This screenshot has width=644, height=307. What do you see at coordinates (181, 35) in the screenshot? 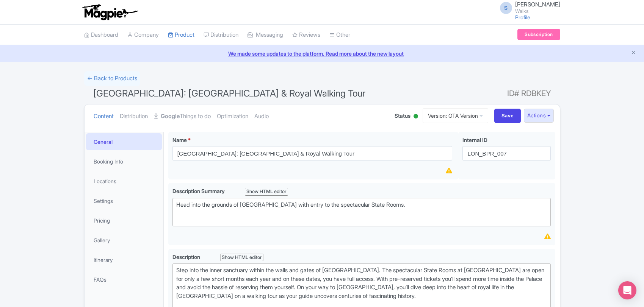
I see `a: Product` at bounding box center [181, 35].